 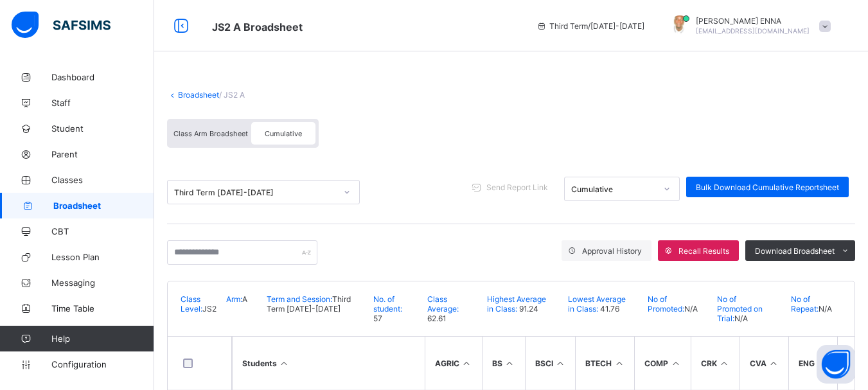 I want to click on span: Help, so click(x=102, y=338).